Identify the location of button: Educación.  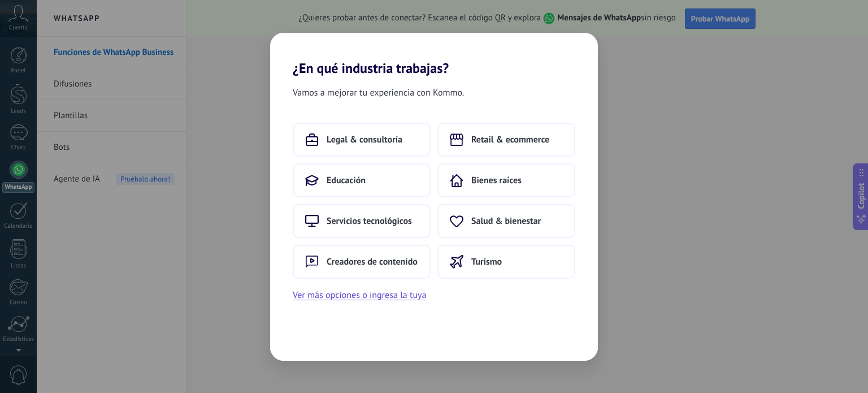
(361, 180).